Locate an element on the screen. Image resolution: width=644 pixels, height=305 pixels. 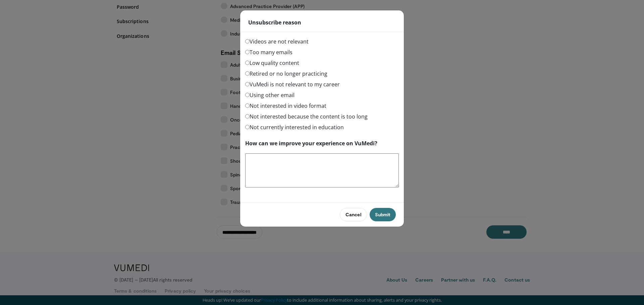
button: Cancel is located at coordinates (353, 215).